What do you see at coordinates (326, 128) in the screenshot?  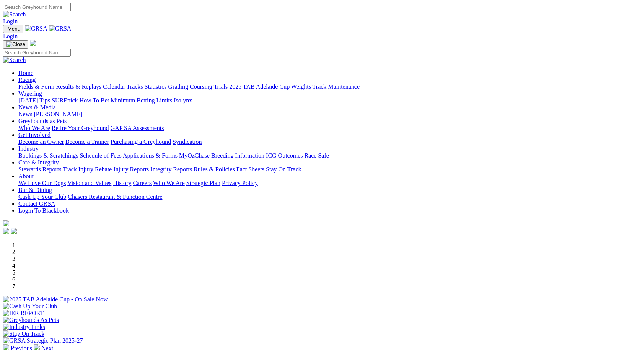 I see `div: Greyhounds as Pets` at bounding box center [326, 128].